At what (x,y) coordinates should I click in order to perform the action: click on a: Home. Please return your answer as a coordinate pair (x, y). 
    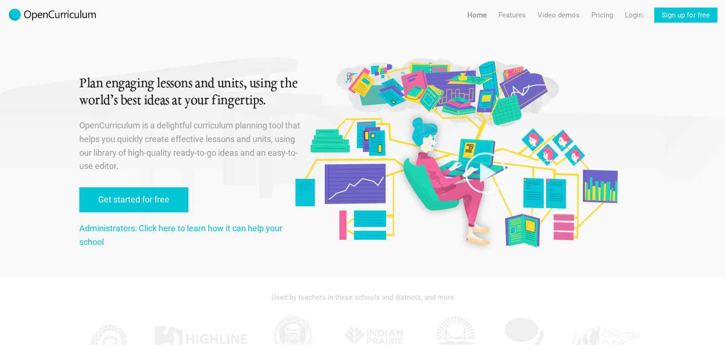
    Looking at the image, I should click on (477, 15).